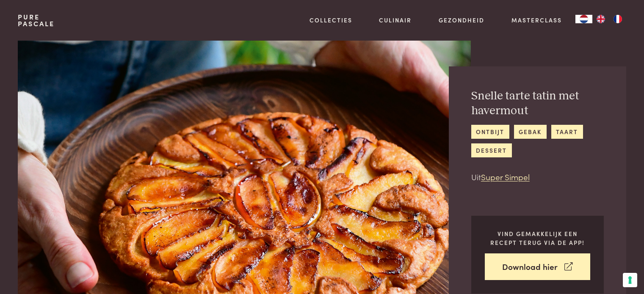 The width and height of the screenshot is (644, 294). Describe the element at coordinates (395, 20) in the screenshot. I see `a: Culinair` at that location.